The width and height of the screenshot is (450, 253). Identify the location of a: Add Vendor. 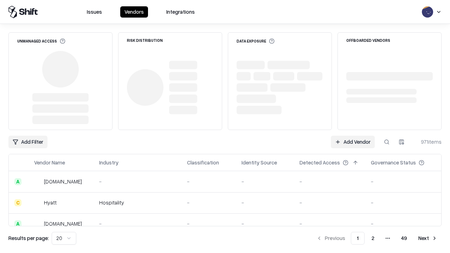
(353, 142).